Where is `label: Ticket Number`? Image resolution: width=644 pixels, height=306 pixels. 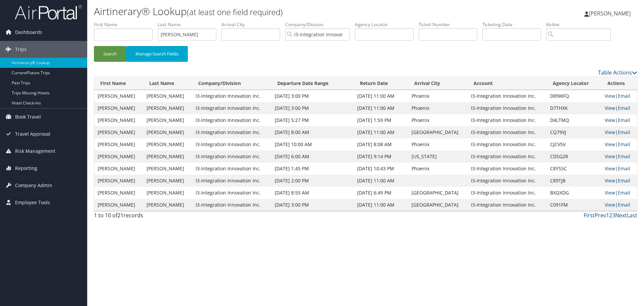
label: Ticket Number is located at coordinates (451, 24).